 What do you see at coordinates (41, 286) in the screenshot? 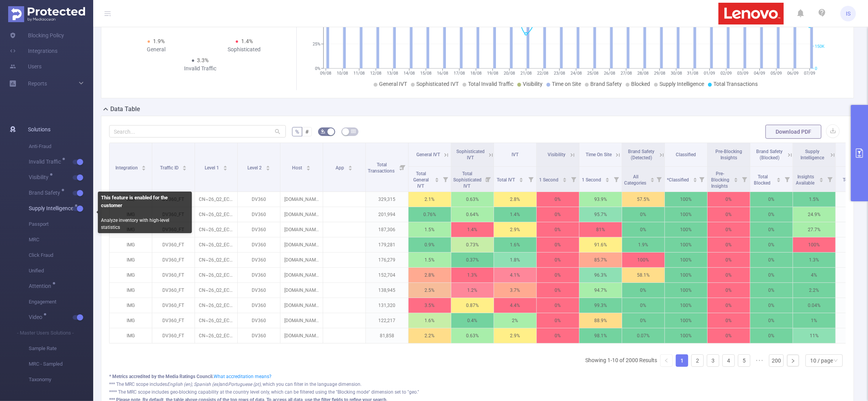
I see `span: Attention` at bounding box center [41, 286].